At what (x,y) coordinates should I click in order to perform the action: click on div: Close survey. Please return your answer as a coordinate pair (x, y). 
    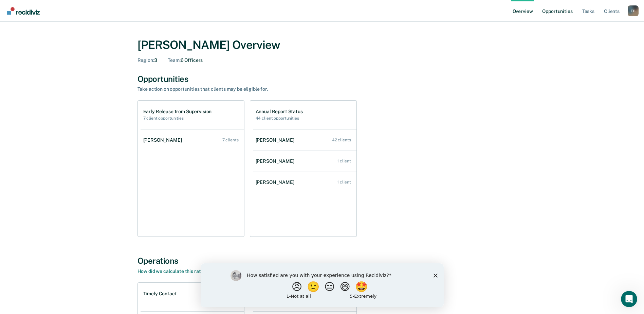
    Looking at the image, I should click on (235, 12).